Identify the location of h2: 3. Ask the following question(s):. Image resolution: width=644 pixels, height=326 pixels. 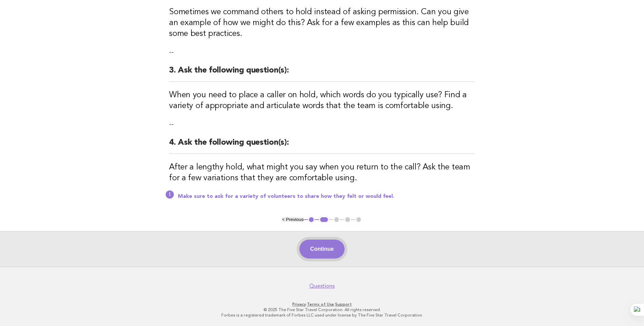
(322, 73).